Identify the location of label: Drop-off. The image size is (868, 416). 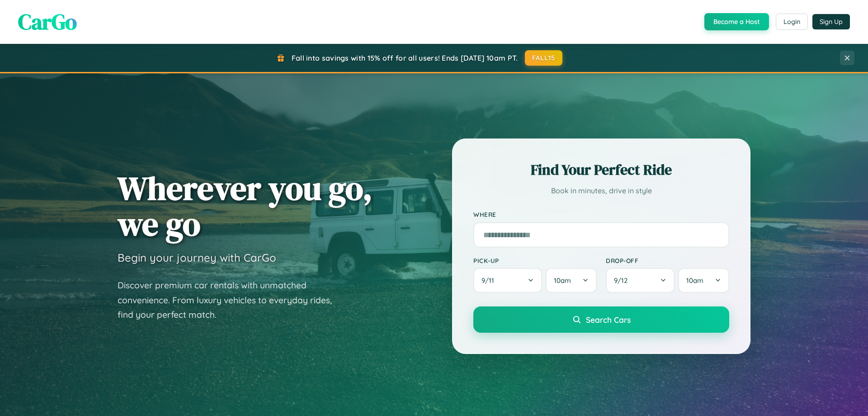
(668, 261).